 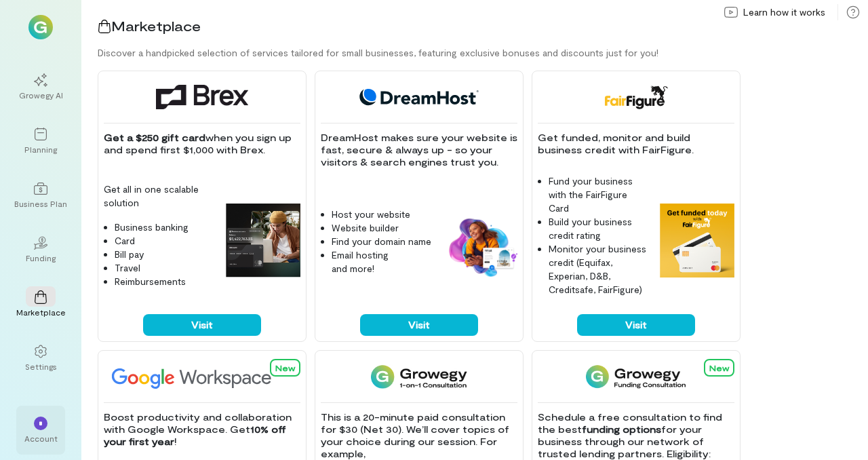 What do you see at coordinates (419, 97) in the screenshot?
I see `img: DreamHost` at bounding box center [419, 97].